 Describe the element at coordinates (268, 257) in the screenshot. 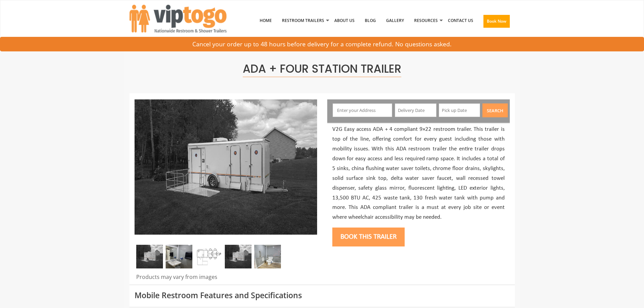

I see `img: Restroom Trailer` at that location.